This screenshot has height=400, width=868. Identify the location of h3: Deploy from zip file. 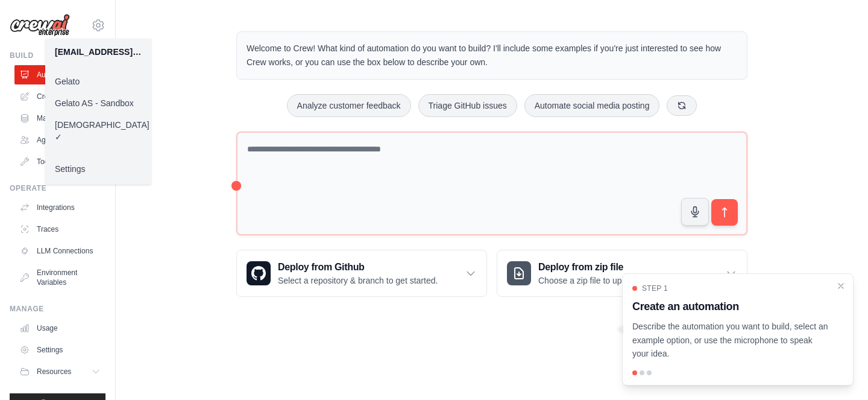
(589, 267).